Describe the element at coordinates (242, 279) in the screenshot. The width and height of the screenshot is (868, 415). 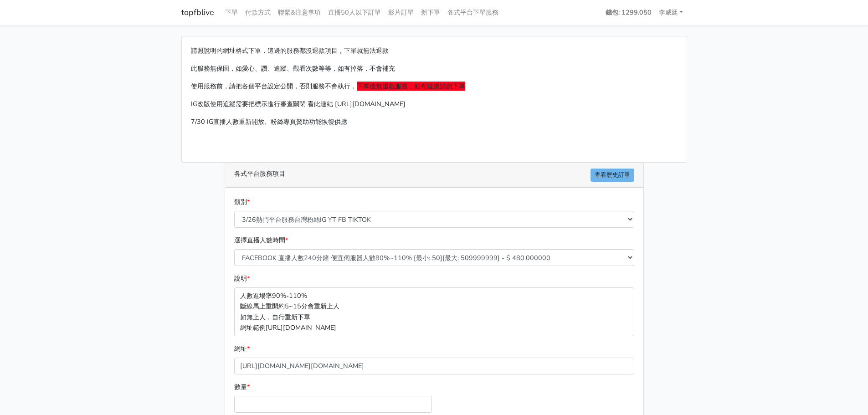
I see `label: 說明` at that location.